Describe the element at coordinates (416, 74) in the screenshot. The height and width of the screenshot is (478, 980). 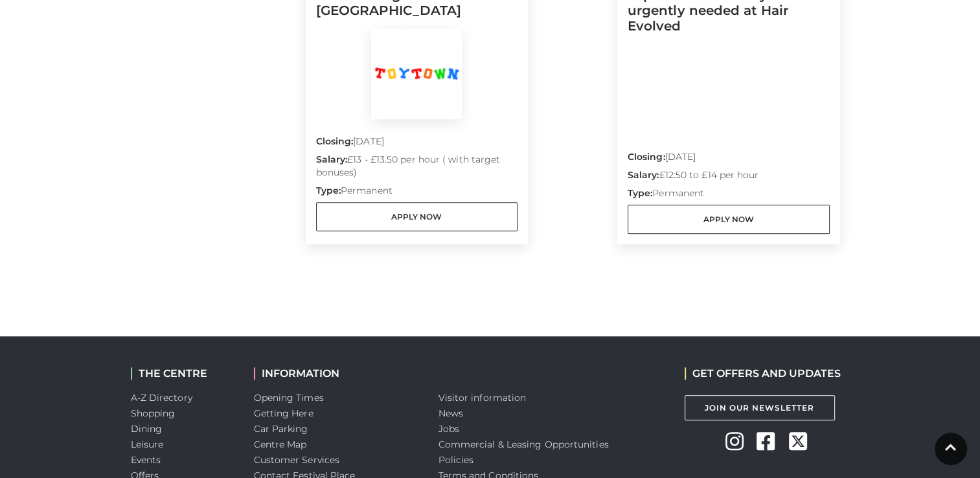
I see `img: Toy Town` at that location.